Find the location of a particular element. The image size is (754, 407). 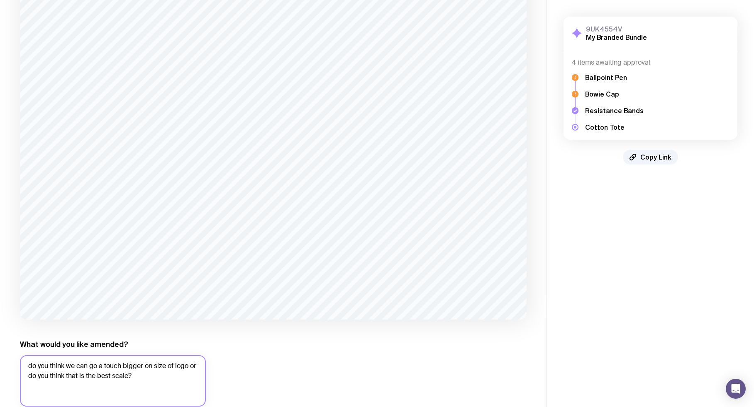

h5: Bowie Cap is located at coordinates (614, 94).